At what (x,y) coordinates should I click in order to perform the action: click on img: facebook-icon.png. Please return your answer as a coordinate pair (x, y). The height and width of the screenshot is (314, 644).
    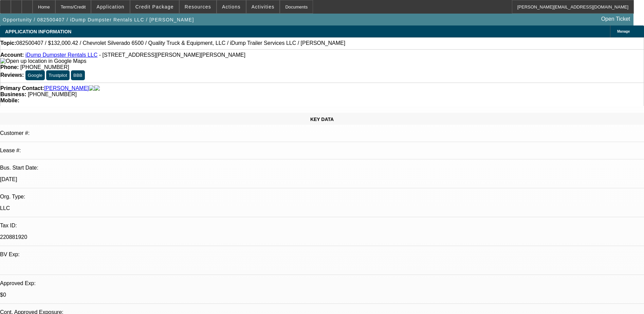
    Looking at the image, I should click on (92, 88).